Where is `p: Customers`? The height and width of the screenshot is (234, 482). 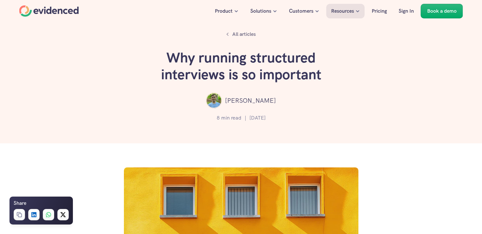 p: Customers is located at coordinates (301, 11).